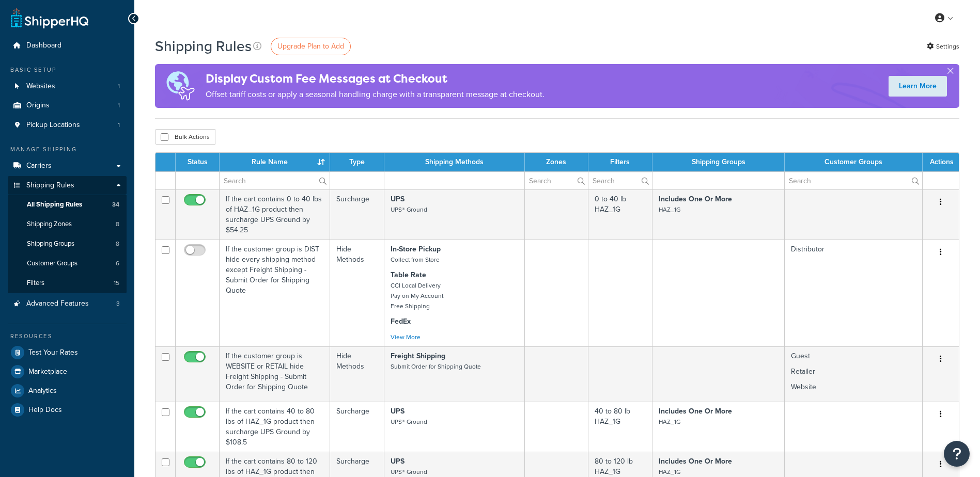  I want to click on strong: FedEx, so click(401, 321).